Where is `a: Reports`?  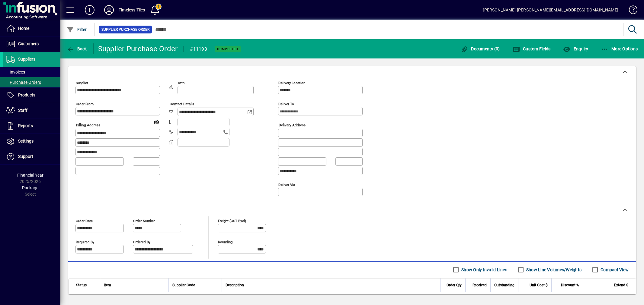 a: Reports is located at coordinates (32, 126).